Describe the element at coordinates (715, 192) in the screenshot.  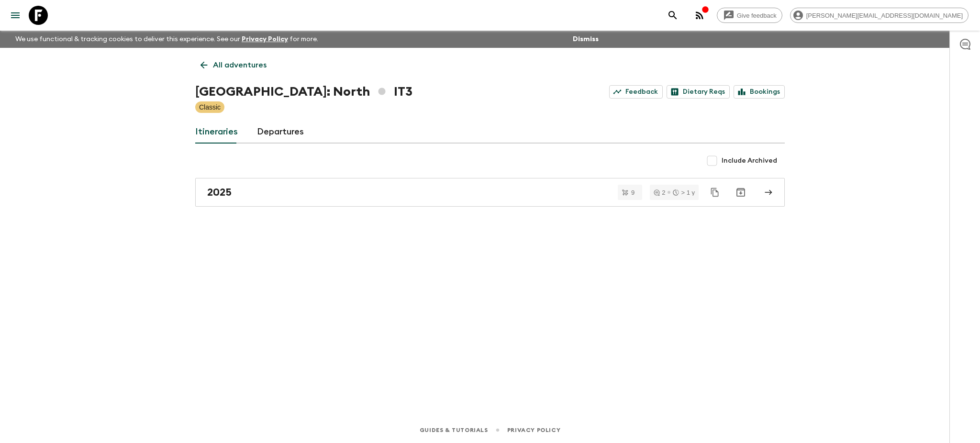
I see `button: Duplicate` at that location.